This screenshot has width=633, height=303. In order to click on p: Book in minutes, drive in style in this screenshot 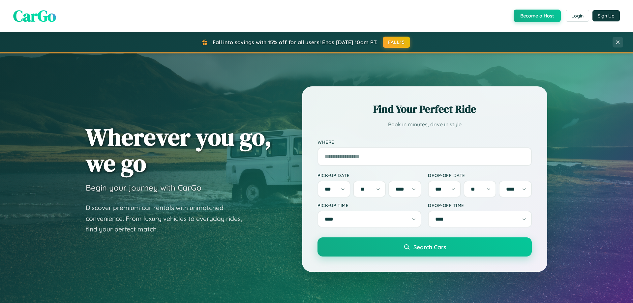, I will do `click(425, 124)`.